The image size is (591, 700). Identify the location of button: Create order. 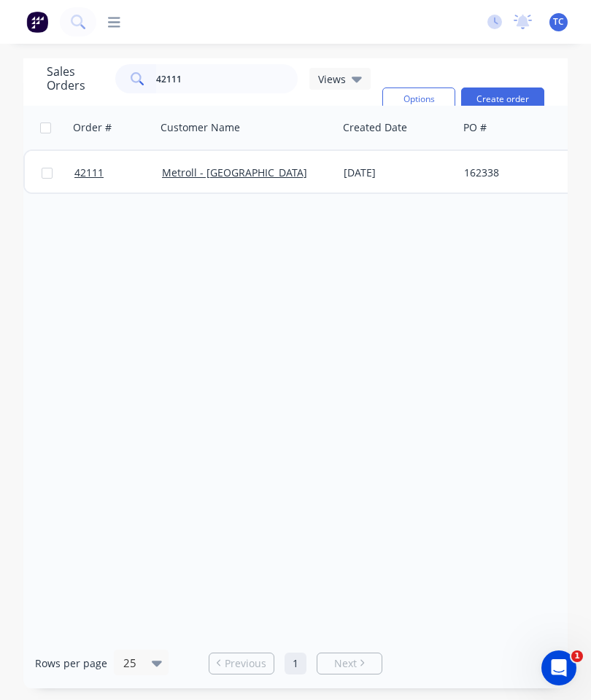
(503, 99).